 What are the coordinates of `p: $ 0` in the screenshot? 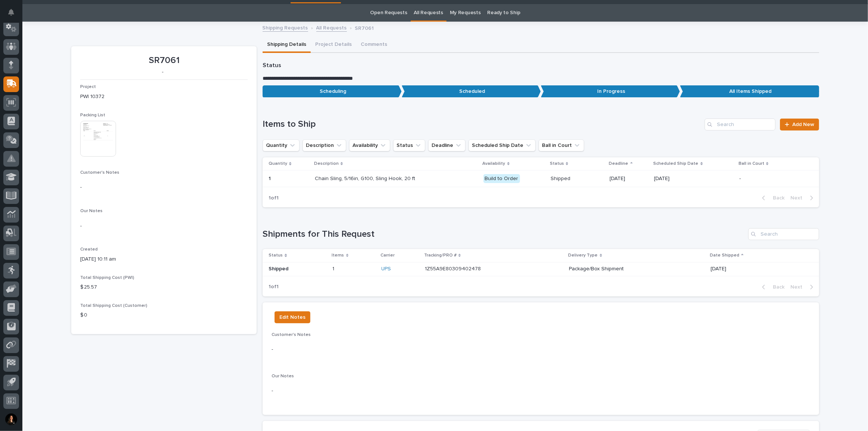 It's located at (164, 315).